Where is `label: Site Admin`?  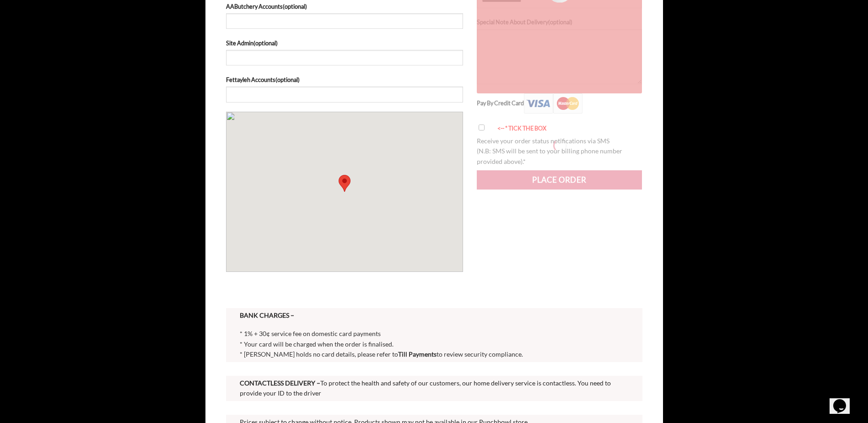
label: Site Admin is located at coordinates (345, 43).